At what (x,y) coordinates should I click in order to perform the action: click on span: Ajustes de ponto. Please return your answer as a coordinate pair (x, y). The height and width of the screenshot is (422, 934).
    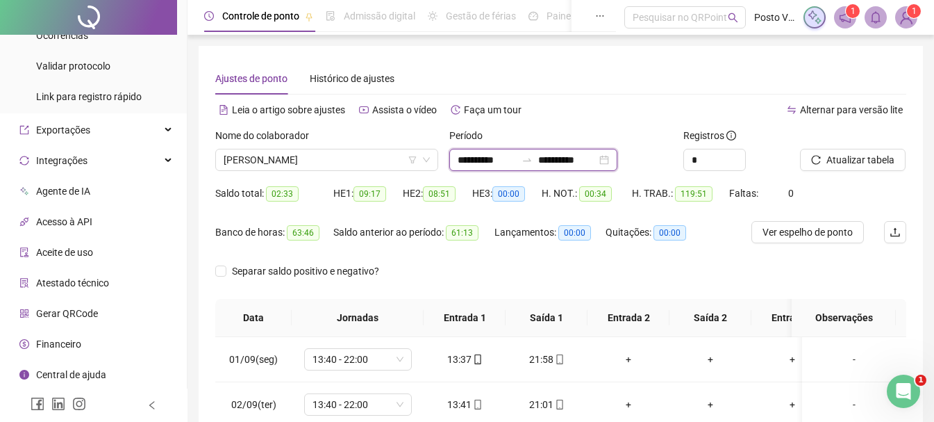
    Looking at the image, I should click on (251, 79).